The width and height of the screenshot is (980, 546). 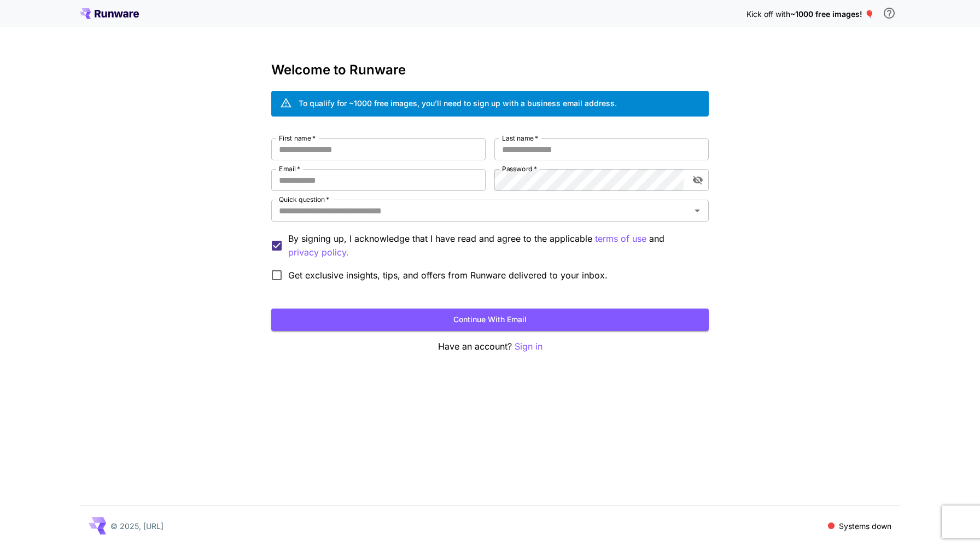 I want to click on p: Have an account?, so click(x=490, y=347).